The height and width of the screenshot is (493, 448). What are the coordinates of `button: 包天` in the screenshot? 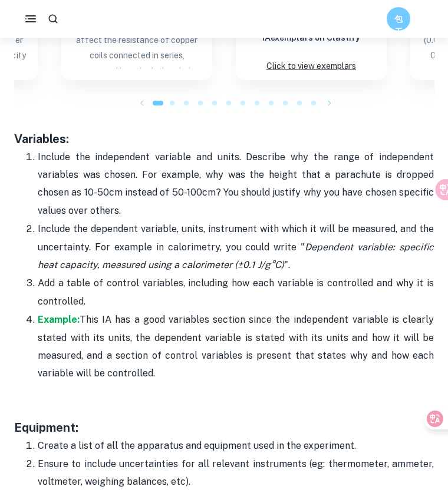 It's located at (398, 19).